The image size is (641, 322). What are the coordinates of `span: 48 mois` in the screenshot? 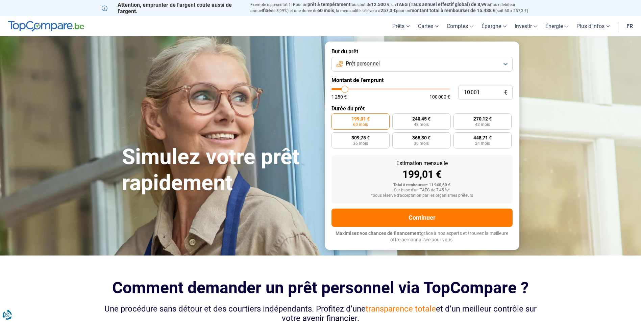 It's located at (421, 125).